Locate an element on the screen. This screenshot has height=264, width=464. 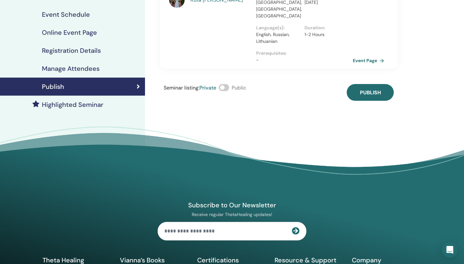
span: Publish is located at coordinates (371, 93).